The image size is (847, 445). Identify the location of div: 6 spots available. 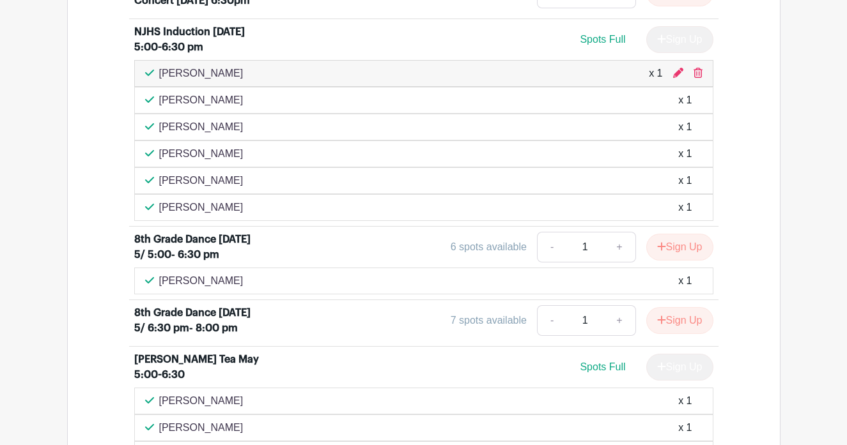
(488, 247).